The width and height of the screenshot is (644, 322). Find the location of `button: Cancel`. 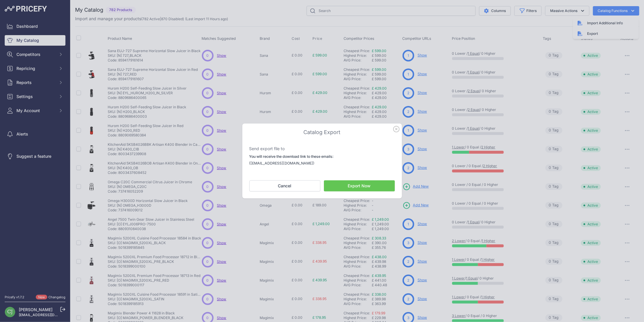

button: Cancel is located at coordinates (285, 186).